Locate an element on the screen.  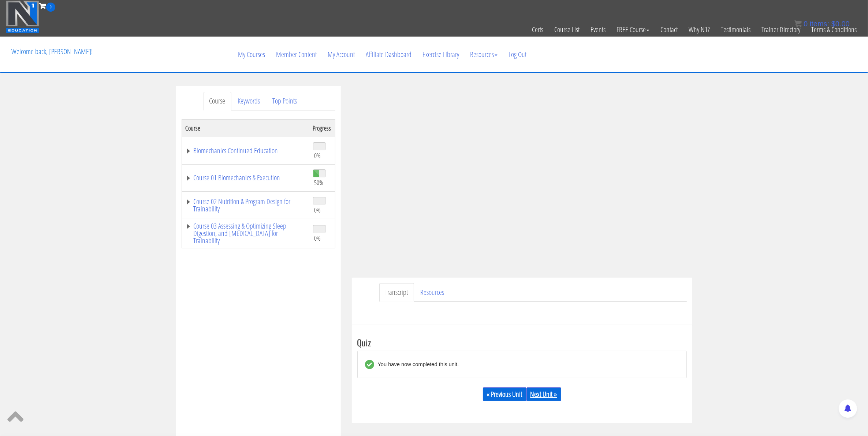
a: Contact is located at coordinates (668, 30).